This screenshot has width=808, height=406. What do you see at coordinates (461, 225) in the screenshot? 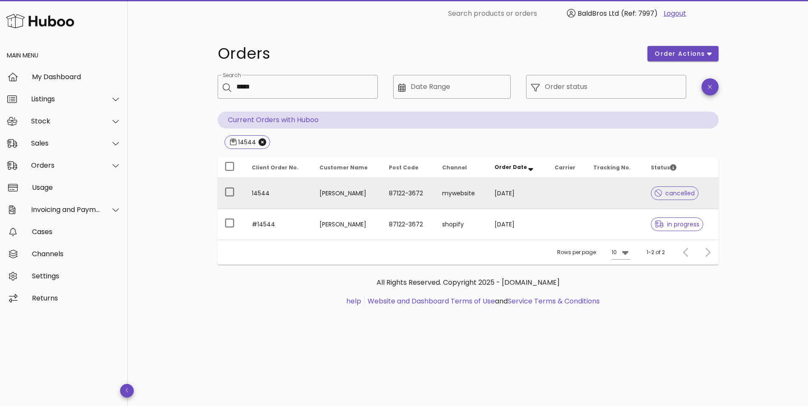
I see `td: shopify` at bounding box center [461, 225].